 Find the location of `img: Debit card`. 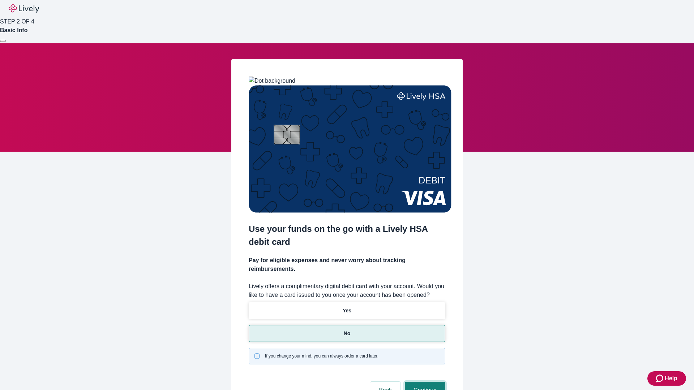

img: Debit card is located at coordinates (350, 149).